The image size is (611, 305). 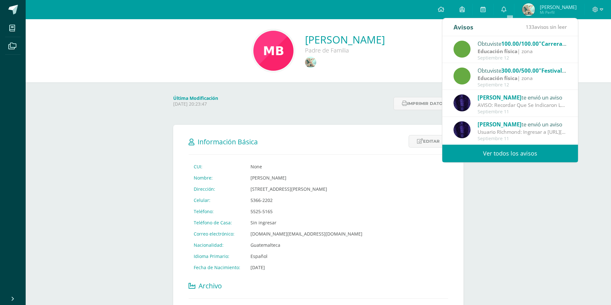 I want to click on a: Editar, so click(x=428, y=141).